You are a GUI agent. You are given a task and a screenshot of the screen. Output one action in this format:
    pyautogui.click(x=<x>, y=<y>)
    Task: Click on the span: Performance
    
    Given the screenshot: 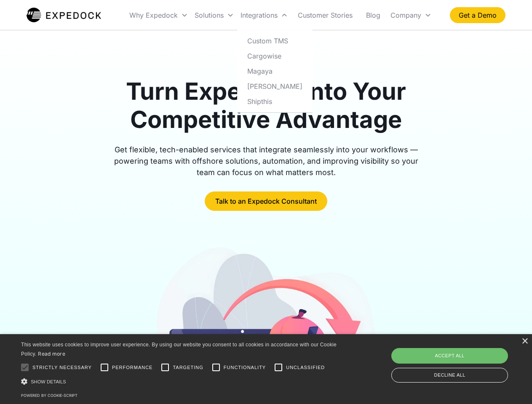 What is the action you would take?
    pyautogui.click(x=133, y=367)
    